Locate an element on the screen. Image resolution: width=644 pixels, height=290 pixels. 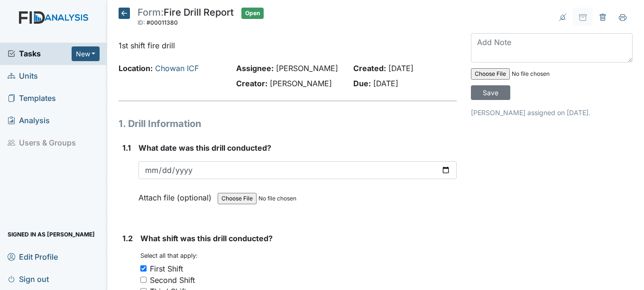
label: Attach file (optional) is located at coordinates (177, 195).